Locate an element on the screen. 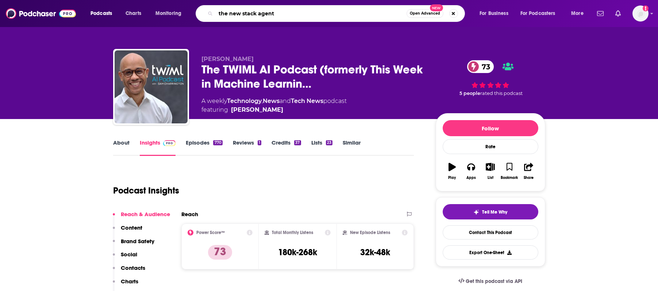 This screenshot has height=291, width=658. a: News is located at coordinates (271, 101).